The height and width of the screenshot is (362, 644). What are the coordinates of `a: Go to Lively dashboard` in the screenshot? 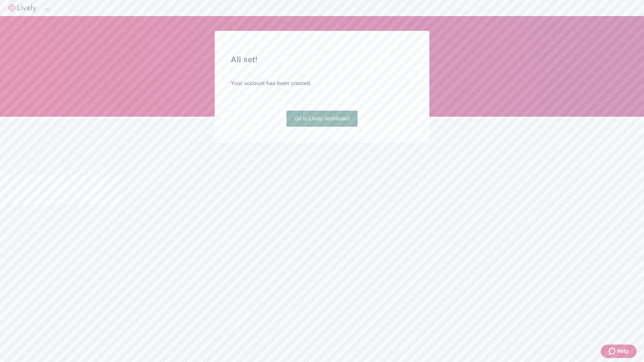 It's located at (322, 119).